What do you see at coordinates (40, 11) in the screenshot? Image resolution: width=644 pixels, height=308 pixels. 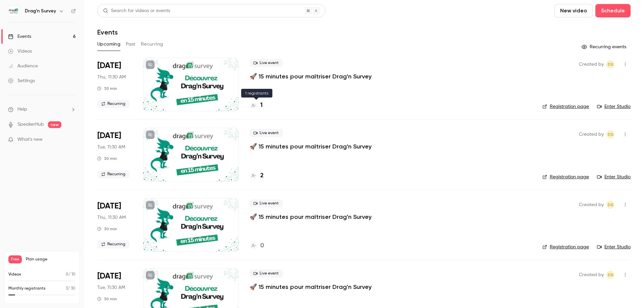 I see `h6: Drag'n Survey` at bounding box center [40, 11].